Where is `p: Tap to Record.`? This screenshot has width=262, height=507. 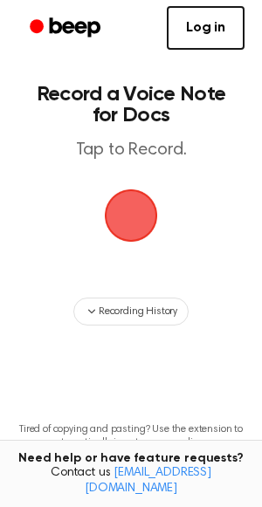
p: Tap to Record. is located at coordinates (131, 150).